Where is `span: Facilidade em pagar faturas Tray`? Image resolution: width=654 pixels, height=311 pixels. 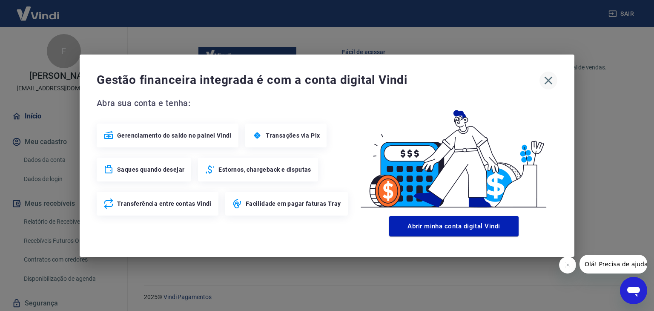 span: Facilidade em pagar faturas Tray is located at coordinates (294, 204).